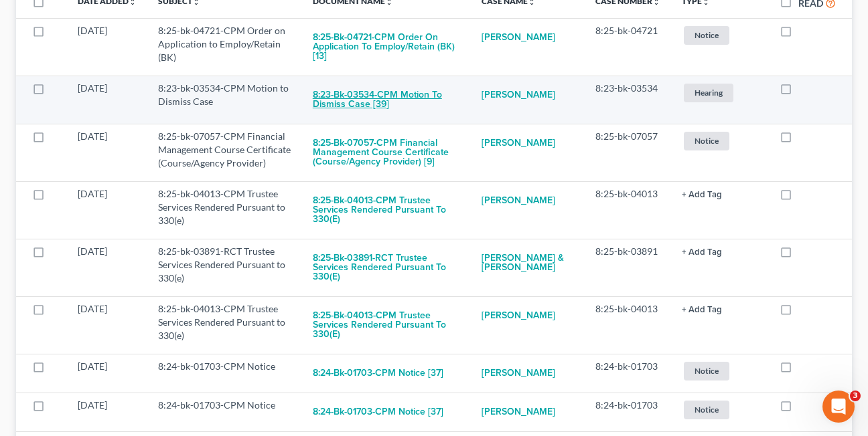 The width and height of the screenshot is (868, 436). I want to click on a: Hearing, so click(719, 92).